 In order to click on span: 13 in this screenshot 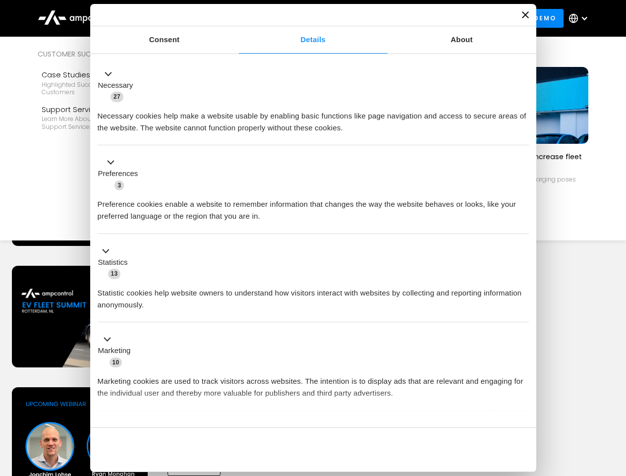, I will do `click(114, 273)`.